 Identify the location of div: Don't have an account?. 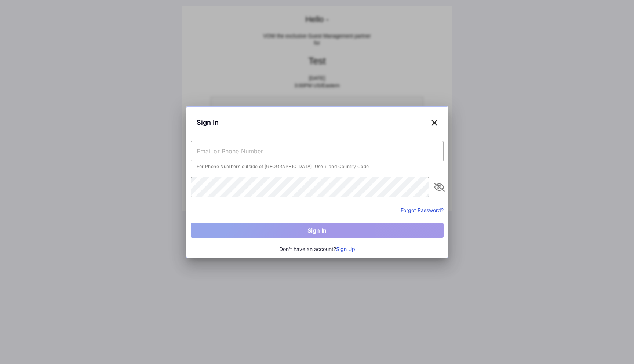
(317, 249).